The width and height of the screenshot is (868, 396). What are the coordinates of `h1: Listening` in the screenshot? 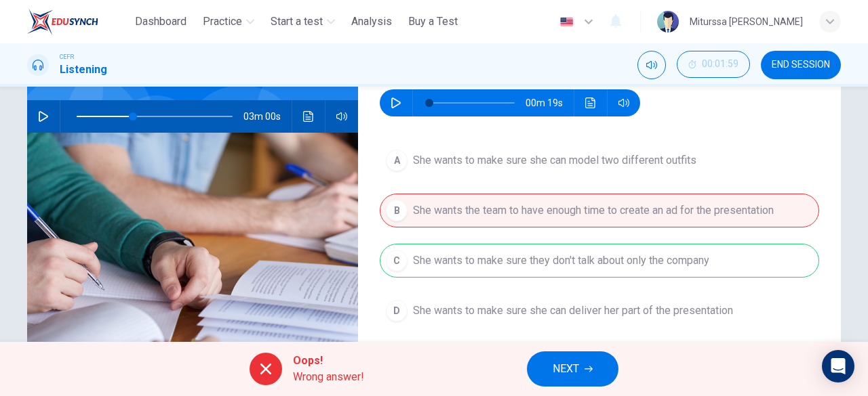 It's located at (83, 69).